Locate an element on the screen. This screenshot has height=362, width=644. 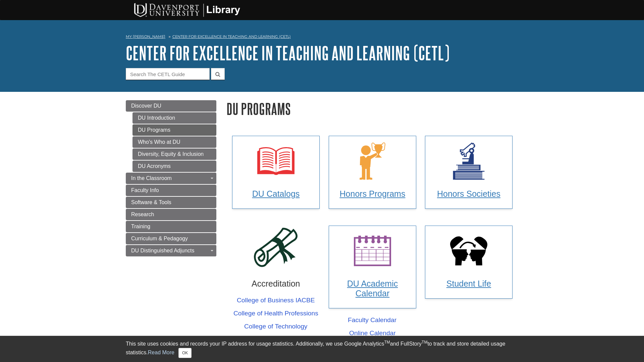
a: Software & Tools is located at coordinates (171, 203).